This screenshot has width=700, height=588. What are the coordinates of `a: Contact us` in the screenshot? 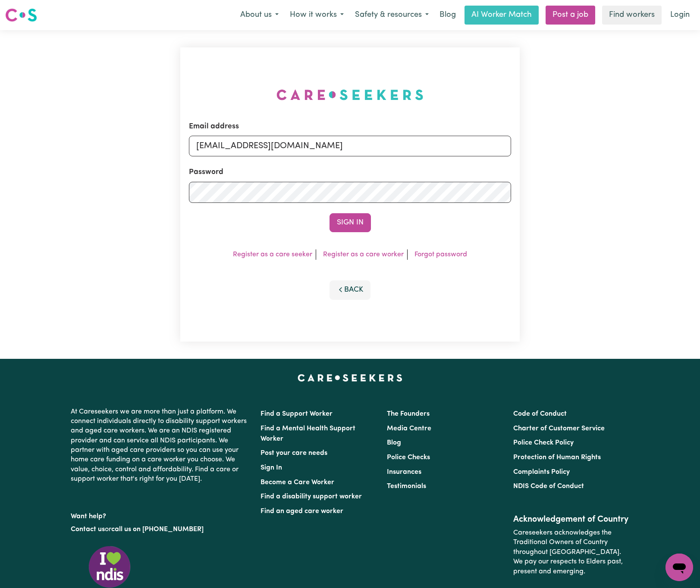 It's located at (88, 530).